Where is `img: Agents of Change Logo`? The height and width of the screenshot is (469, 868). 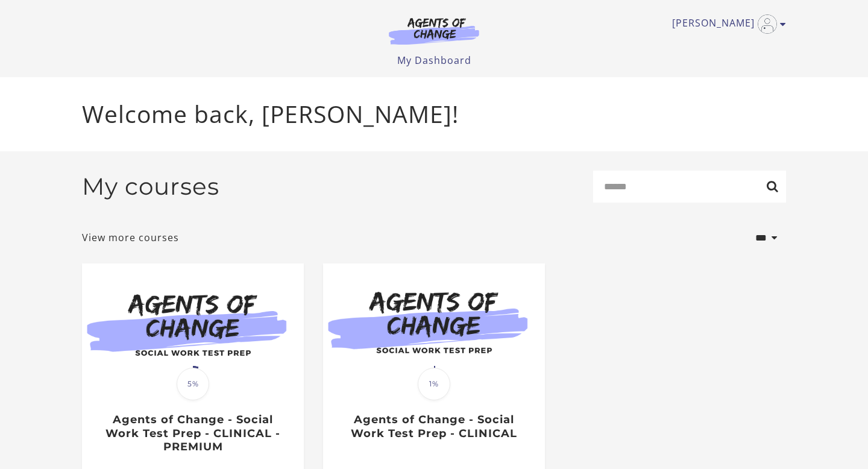 img: Agents of Change Logo is located at coordinates (434, 31).